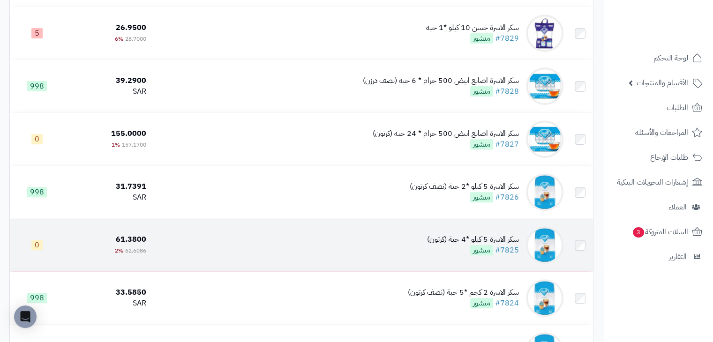 Image resolution: width=713 pixels, height=342 pixels. What do you see at coordinates (507, 38) in the screenshot?
I see `a: #7829` at bounding box center [507, 38].